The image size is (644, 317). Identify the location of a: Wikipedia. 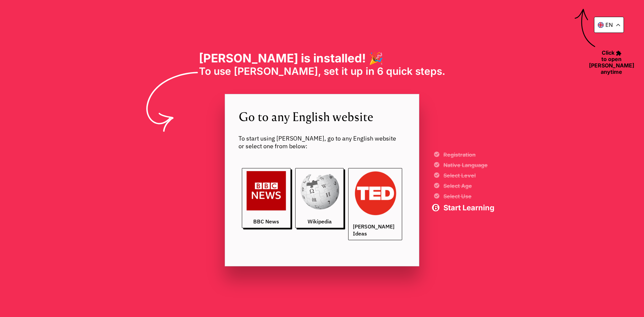
(320, 198).